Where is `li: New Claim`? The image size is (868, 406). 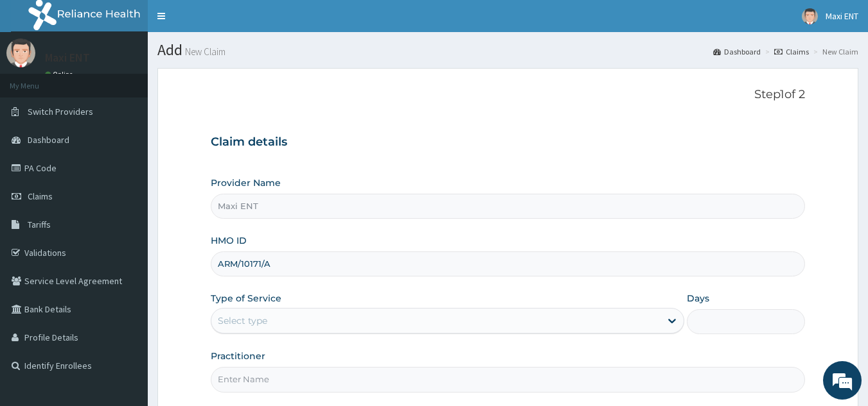
li: New Claim is located at coordinates (833, 51).